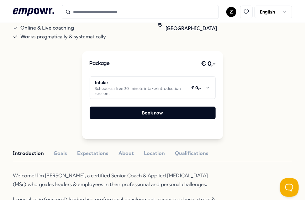  Describe the element at coordinates (126, 153) in the screenshot. I see `button: About` at that location.